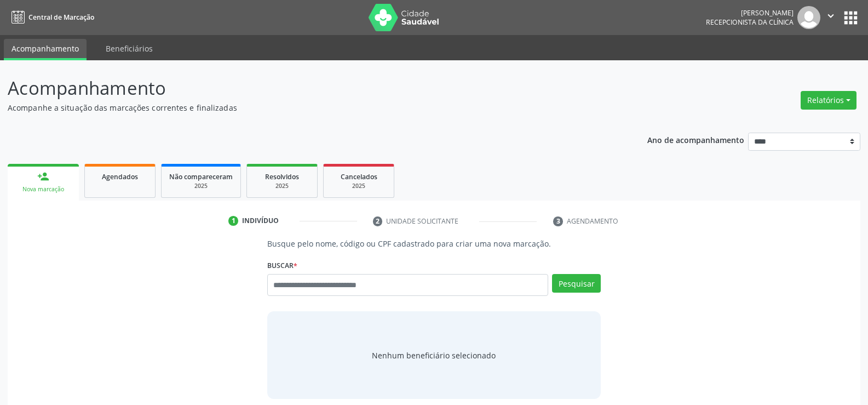 The height and width of the screenshot is (405, 868). I want to click on span: Nenhum beneficiário selecionado, so click(434, 355).